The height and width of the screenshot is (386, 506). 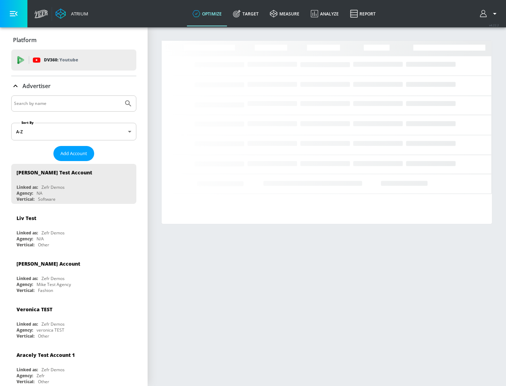 What do you see at coordinates (74, 40) in the screenshot?
I see `div: Platform` at bounding box center [74, 40].